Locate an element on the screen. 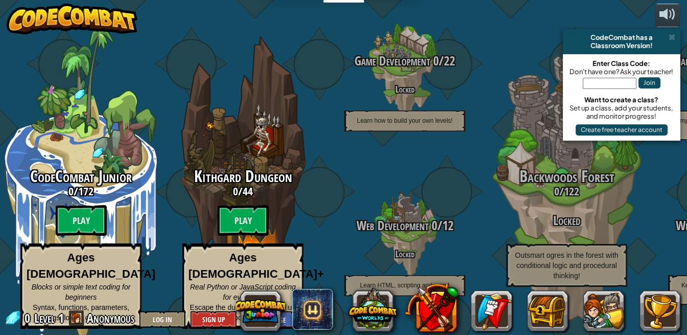 The width and height of the screenshot is (687, 335). span: Level is located at coordinates (44, 318).